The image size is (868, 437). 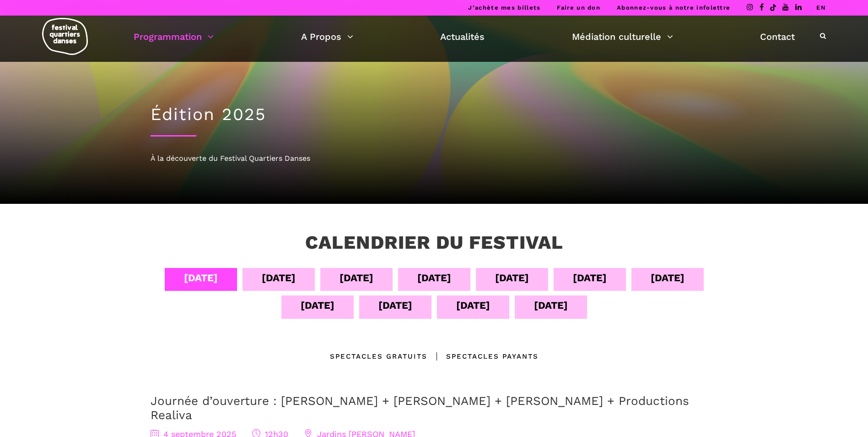 I want to click on a: Abonnez-vous à notre infolettre, so click(x=674, y=8).